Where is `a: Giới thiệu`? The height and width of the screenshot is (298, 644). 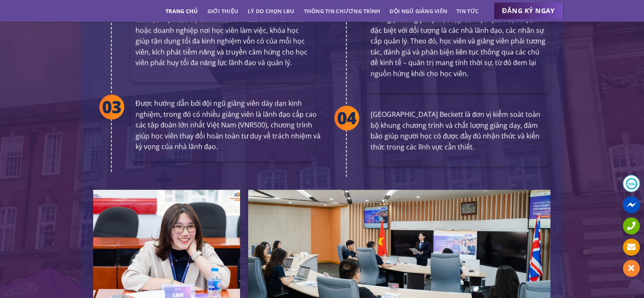
a: Giới thiệu is located at coordinates (223, 11).